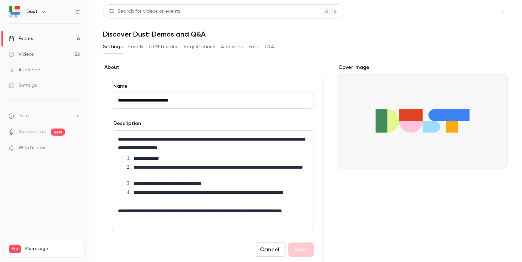 The image size is (522, 262). I want to click on div: Events, so click(21, 39).